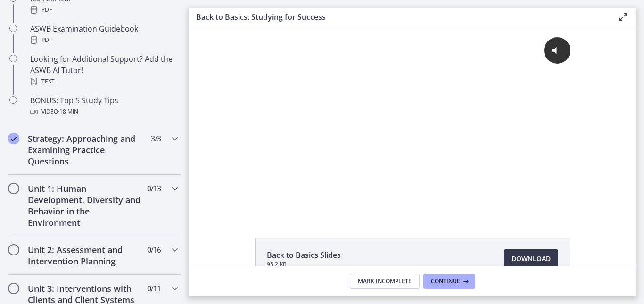 The height and width of the screenshot is (304, 644). What do you see at coordinates (531, 259) in the screenshot?
I see `a: Download` at bounding box center [531, 259].